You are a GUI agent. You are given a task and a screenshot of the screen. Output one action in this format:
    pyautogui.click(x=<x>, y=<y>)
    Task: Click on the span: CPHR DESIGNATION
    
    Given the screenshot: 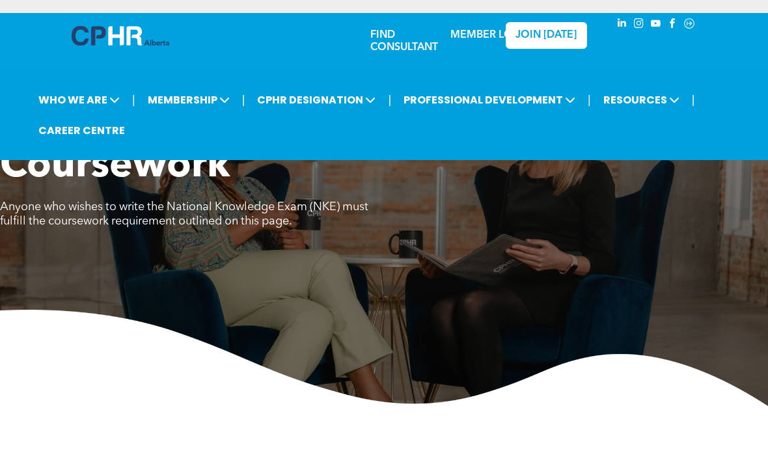 What is the action you would take?
    pyautogui.click(x=316, y=100)
    